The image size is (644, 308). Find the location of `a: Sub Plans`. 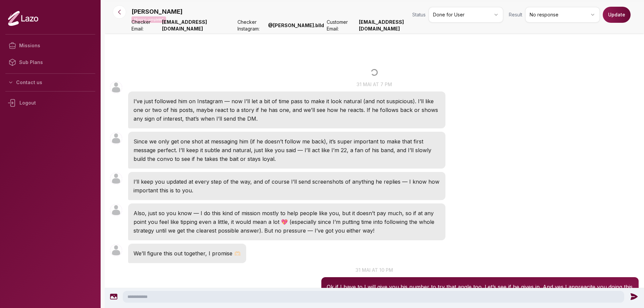

a: Sub Plans is located at coordinates (50, 62).